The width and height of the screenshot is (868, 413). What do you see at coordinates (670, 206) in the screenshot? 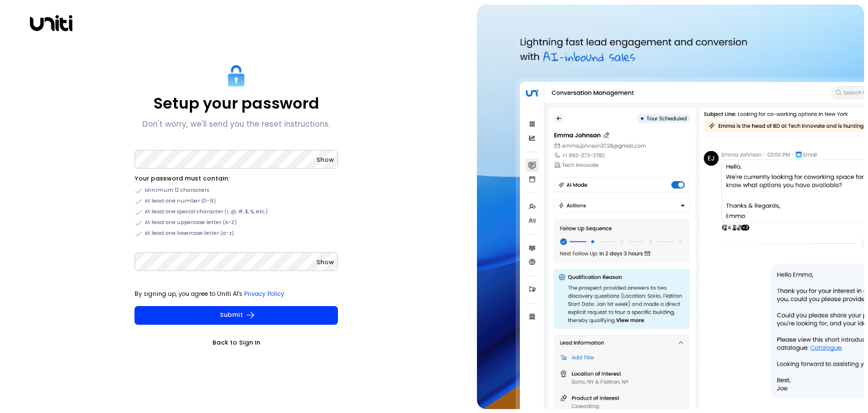
I see `img: auth-hero.png` at bounding box center [670, 206].